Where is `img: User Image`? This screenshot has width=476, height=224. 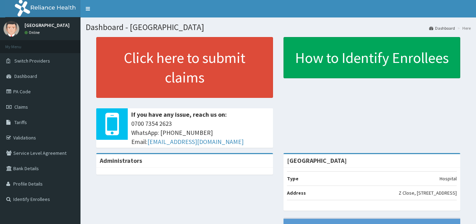 img: User Image is located at coordinates (11, 29).